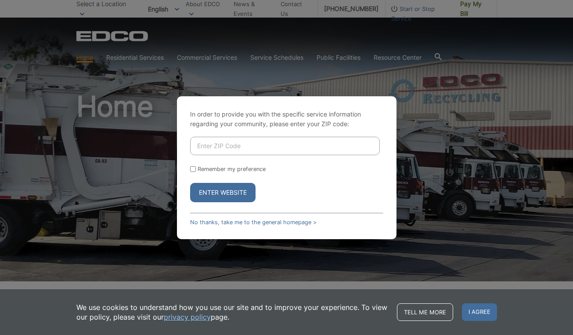 This screenshot has width=573, height=335. What do you see at coordinates (254, 222) in the screenshot?
I see `a: No thanks, take me to the general homepage >` at bounding box center [254, 222].